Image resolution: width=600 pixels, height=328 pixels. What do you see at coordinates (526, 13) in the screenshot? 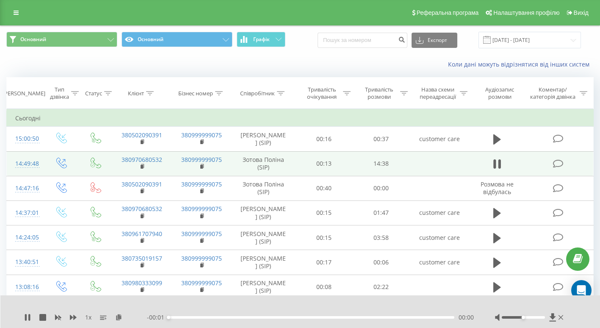
I see `span: Налаштування профілю` at bounding box center [526, 13].